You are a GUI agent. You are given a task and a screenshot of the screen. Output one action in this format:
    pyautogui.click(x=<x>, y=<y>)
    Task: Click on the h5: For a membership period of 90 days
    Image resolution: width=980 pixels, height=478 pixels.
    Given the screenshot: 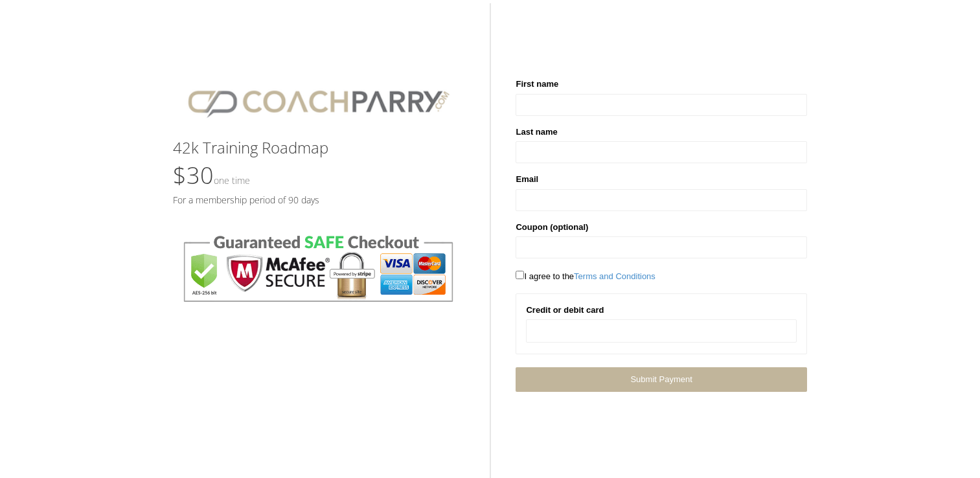 What is the action you would take?
    pyautogui.click(x=318, y=199)
    